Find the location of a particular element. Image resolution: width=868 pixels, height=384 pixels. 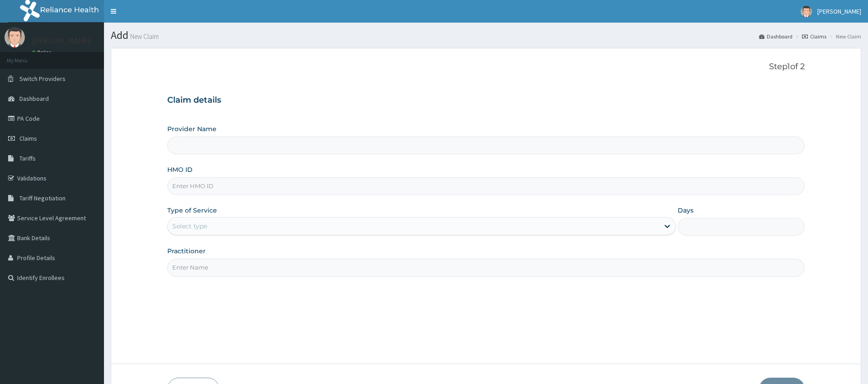

label: HMO ID is located at coordinates (180, 169).